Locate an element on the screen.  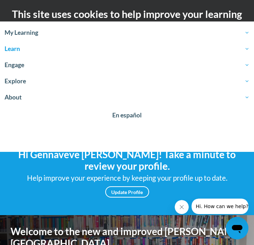
h2: This site uses cookies to help improve your learning experience. is located at coordinates (127, 21).